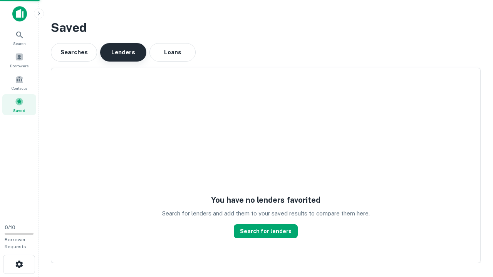 The height and width of the screenshot is (277, 493). What do you see at coordinates (19, 111) in the screenshot?
I see `span: Saved` at bounding box center [19, 111].